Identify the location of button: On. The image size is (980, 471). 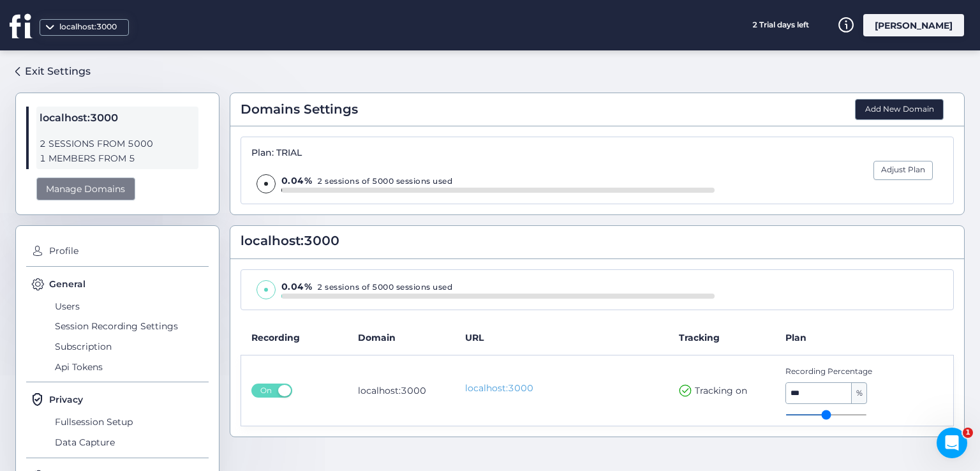
(272, 390).